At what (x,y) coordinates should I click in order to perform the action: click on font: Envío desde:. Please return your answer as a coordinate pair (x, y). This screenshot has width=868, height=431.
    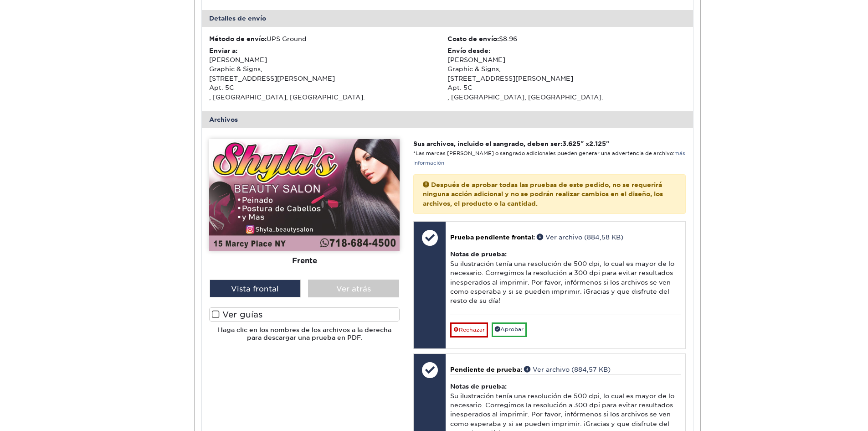
    Looking at the image, I should click on (469, 50).